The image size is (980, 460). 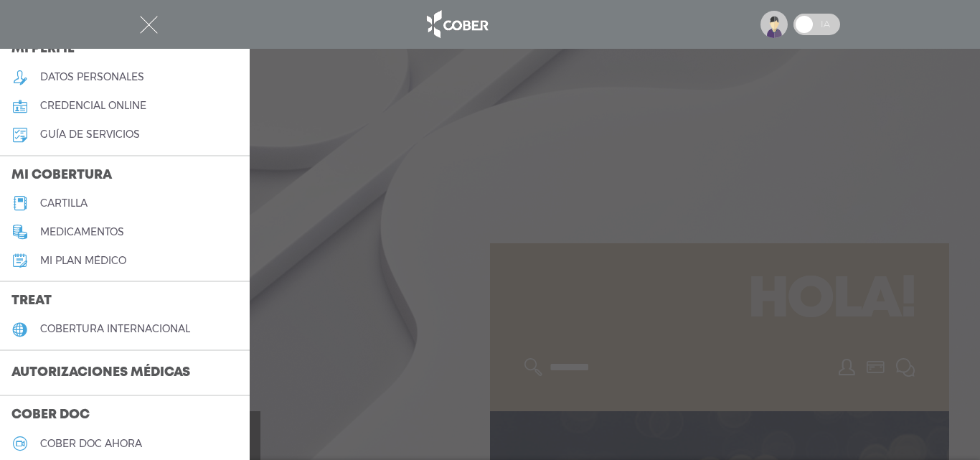 I want to click on img: logo_cober_home-white.png, so click(x=457, y=24).